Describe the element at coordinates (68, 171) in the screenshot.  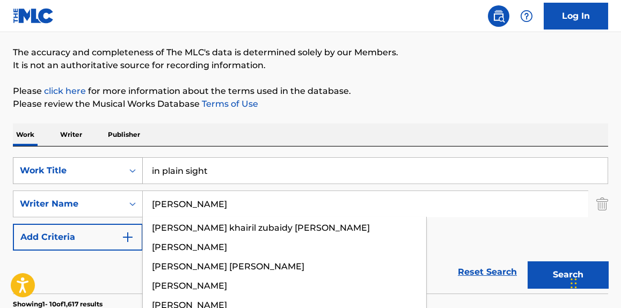
I see `div: Work Title` at that location.